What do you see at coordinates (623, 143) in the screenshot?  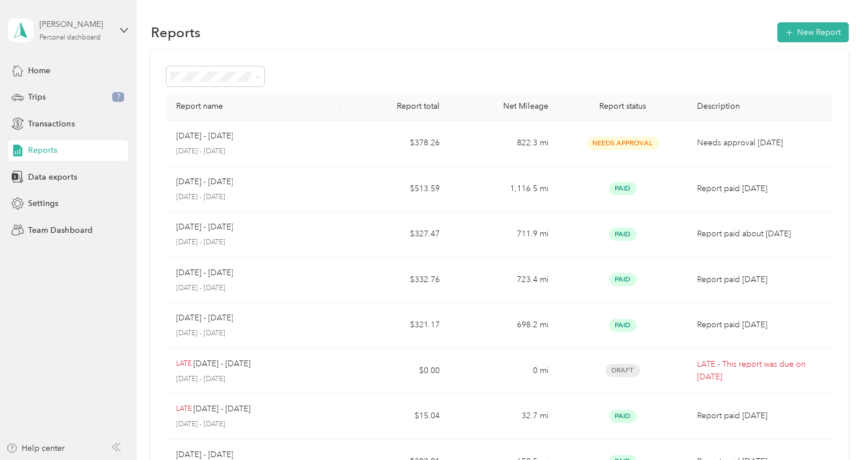 I see `span: Needs Approval` at bounding box center [623, 143].